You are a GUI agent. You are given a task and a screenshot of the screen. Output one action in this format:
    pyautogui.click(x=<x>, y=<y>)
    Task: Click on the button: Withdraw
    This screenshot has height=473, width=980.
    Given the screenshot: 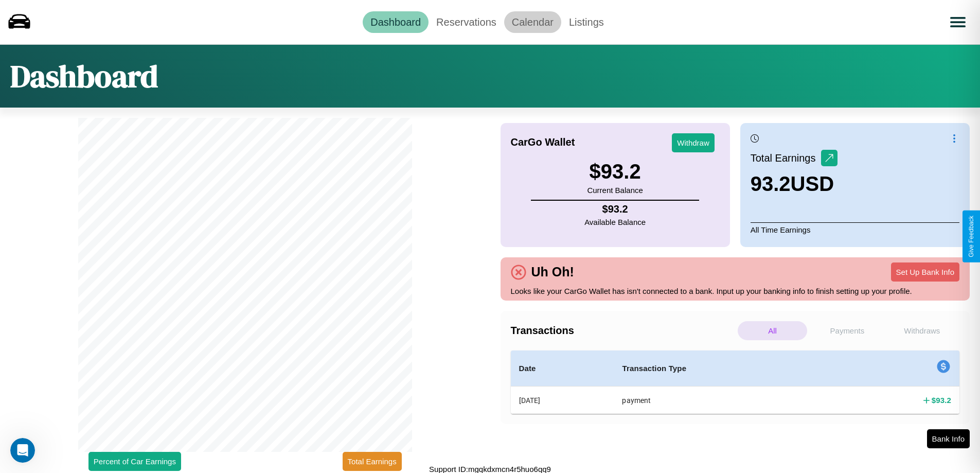 What is the action you would take?
    pyautogui.click(x=693, y=143)
    